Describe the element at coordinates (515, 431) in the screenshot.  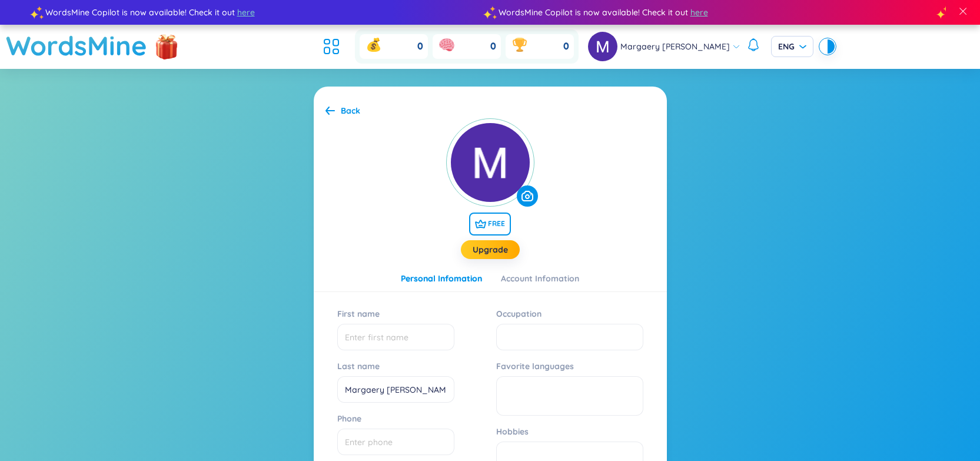
I see `label: Hobbies` at that location.